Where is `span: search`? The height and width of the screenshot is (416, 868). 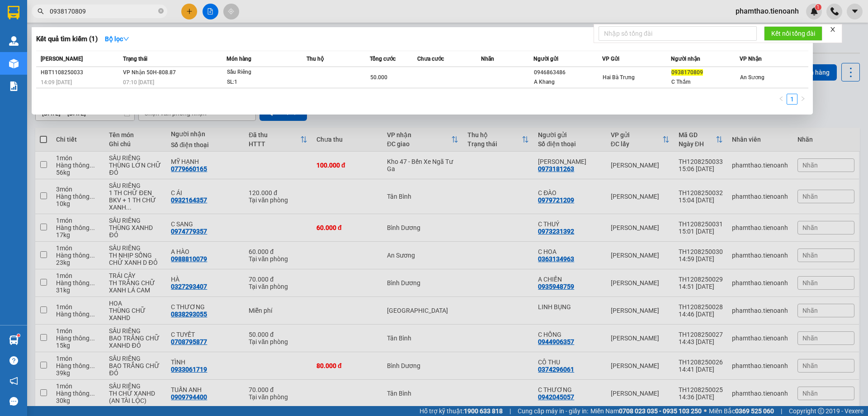
span: search is located at coordinates (41, 12).